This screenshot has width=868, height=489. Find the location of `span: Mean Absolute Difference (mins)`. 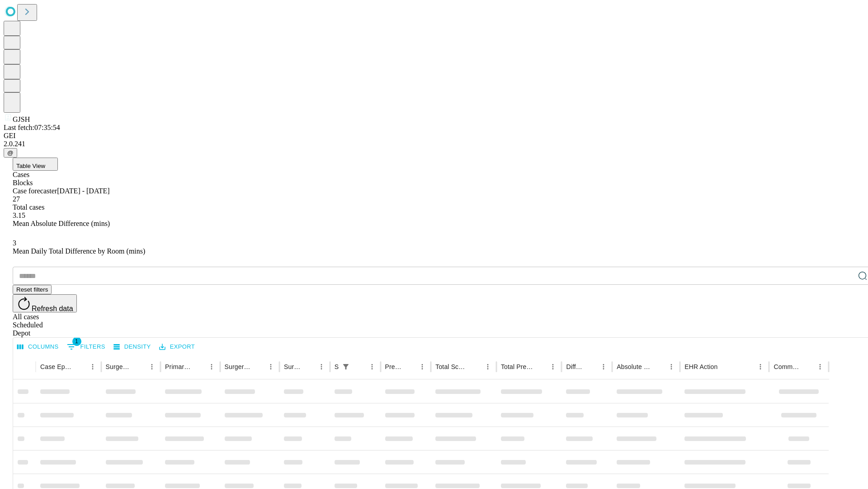

span: Mean Absolute Difference (mins) is located at coordinates (61, 223).